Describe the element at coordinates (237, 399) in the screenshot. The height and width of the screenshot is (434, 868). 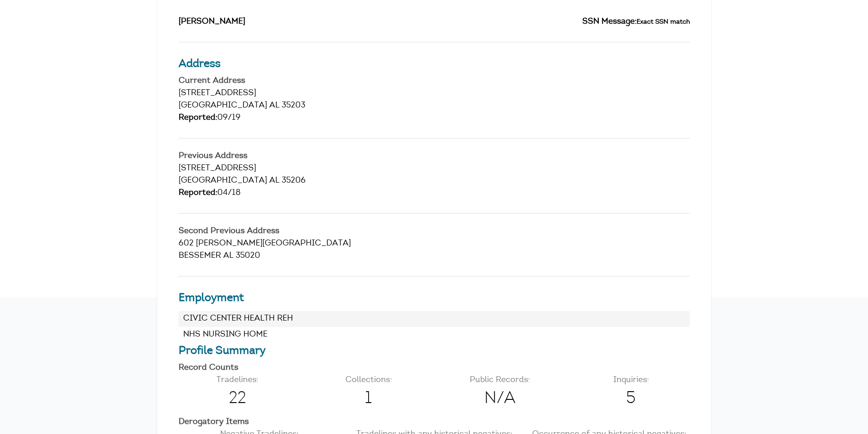
I see `span: 22` at that location.